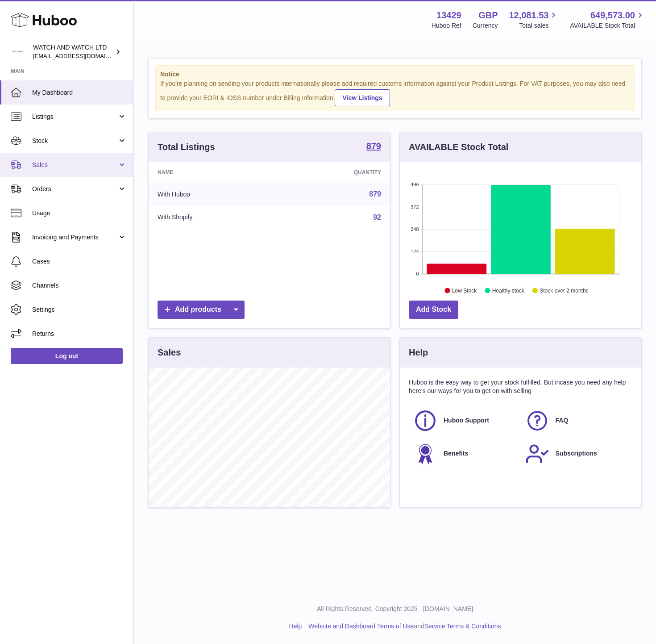 The width and height of the screenshot is (656, 644). I want to click on text: 124, so click(415, 251).